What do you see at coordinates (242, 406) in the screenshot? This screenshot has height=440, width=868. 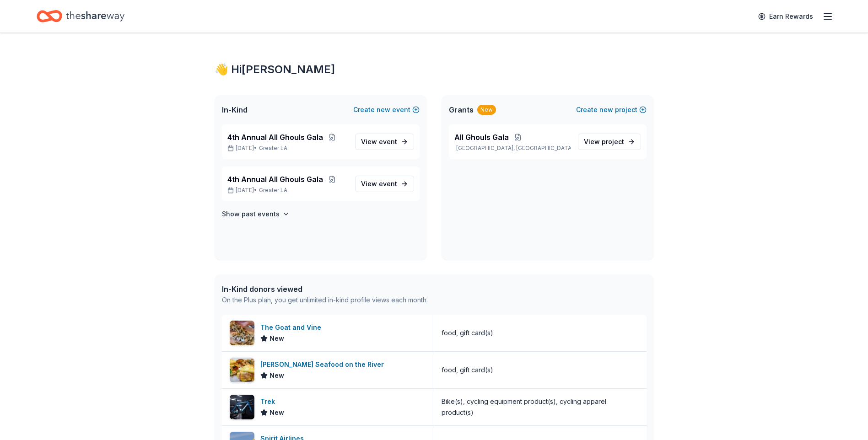 I see `img: Image for Trek` at bounding box center [242, 406].